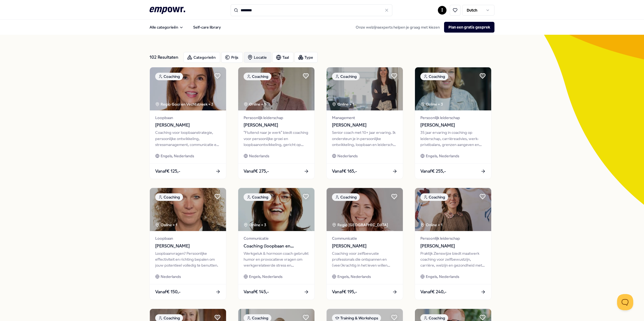 The image size is (644, 321). Describe the element at coordinates (276, 138) in the screenshot. I see `div: "Fluitend naar je werk" biedt coaching voor persoonlijke groei en loopbaanontwikkeling, gericht o...` at that location.